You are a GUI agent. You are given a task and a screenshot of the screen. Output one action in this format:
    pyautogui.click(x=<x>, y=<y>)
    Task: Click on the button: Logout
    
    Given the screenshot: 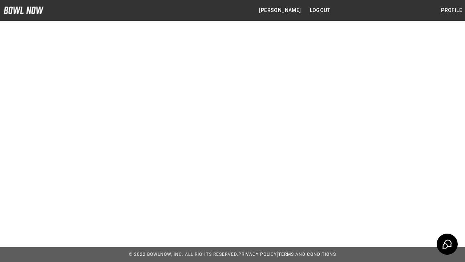 What is the action you would take?
    pyautogui.click(x=320, y=10)
    